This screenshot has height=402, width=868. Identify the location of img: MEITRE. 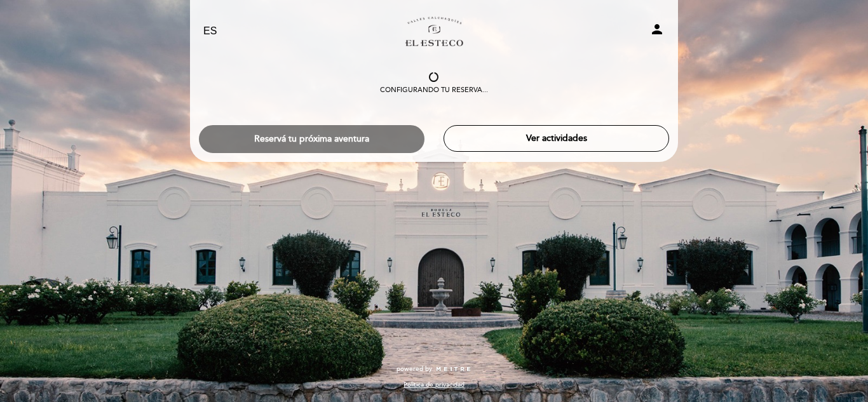
(453, 370).